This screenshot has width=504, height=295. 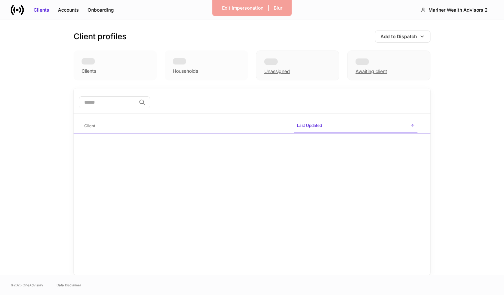 I want to click on h6: Client, so click(x=89, y=126).